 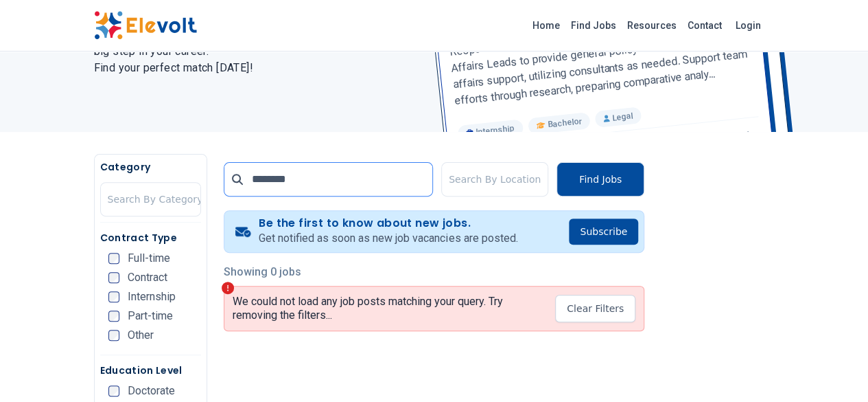 I want to click on input: Full-time, so click(x=114, y=258).